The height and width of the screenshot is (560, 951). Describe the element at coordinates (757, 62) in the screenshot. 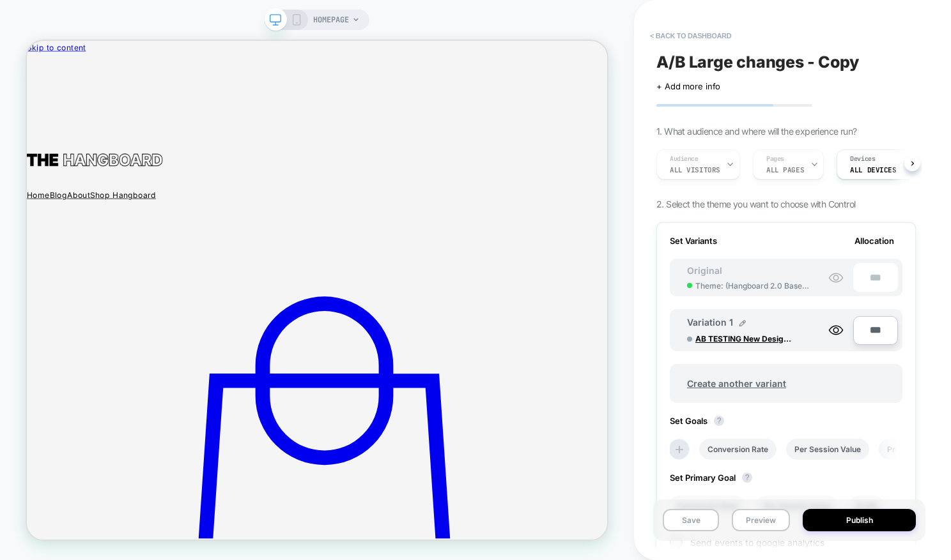

I see `span: A/B Large changes - Copy` at that location.